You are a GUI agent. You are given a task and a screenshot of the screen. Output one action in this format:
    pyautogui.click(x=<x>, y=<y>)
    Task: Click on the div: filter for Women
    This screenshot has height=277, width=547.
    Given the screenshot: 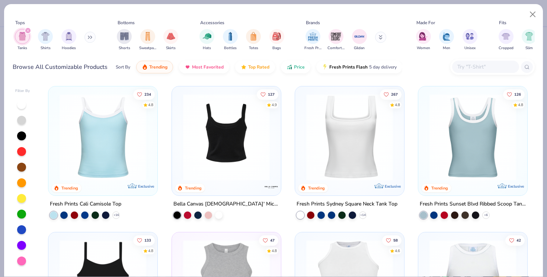 What is the action you would take?
    pyautogui.click(x=424, y=40)
    